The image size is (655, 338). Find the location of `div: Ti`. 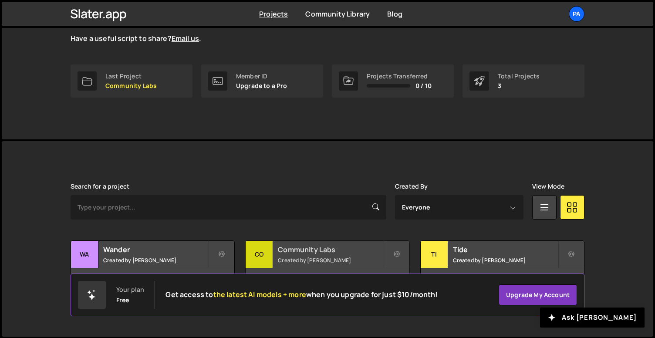

div: Ti is located at coordinates (434, 254).